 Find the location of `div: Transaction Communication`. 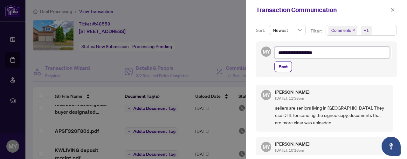

div: Transaction Communication is located at coordinates (322, 10).